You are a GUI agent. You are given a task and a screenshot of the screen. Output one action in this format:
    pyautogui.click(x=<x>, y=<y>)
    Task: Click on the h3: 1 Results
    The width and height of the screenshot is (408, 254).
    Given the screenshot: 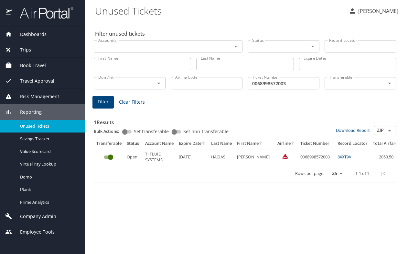 What is the action you would take?
    pyautogui.click(x=245, y=120)
    